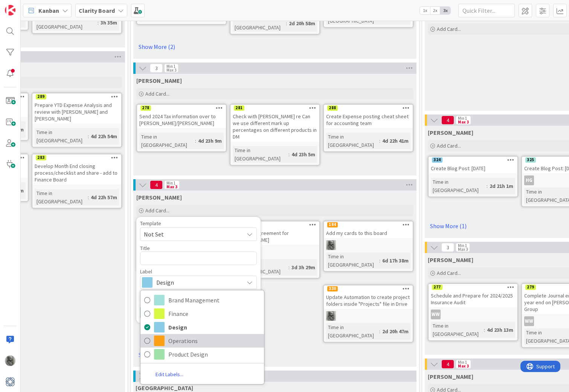 Image resolution: width=569 pixels, height=392 pixels. Describe the element at coordinates (203, 300) in the screenshot. I see `a: Brand Management` at that location.